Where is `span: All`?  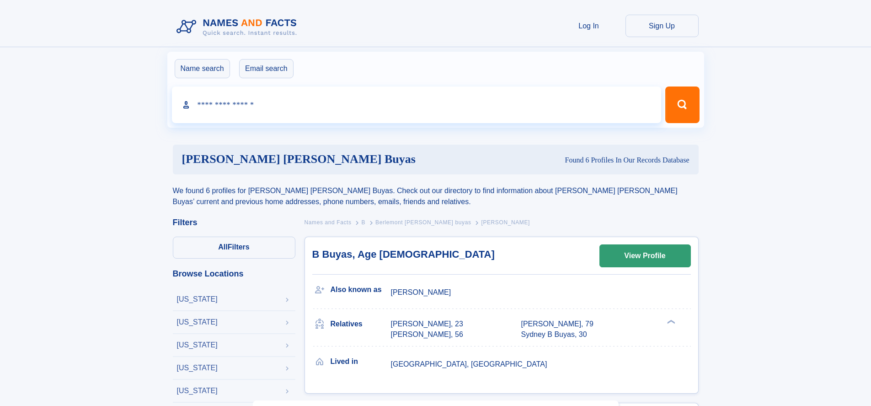 span: All is located at coordinates (223, 246).